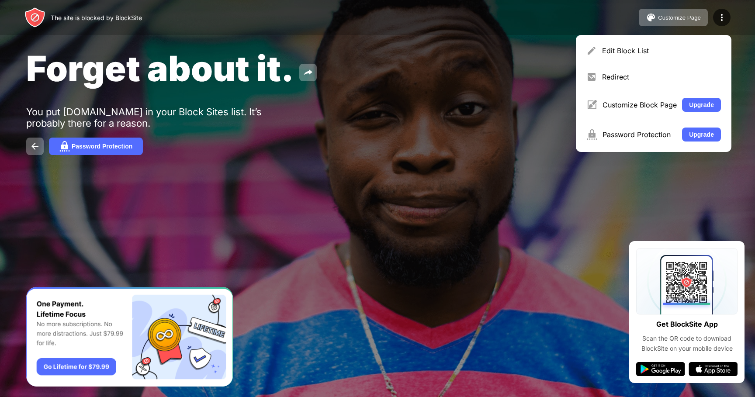 Image resolution: width=755 pixels, height=397 pixels. I want to click on button: Password Protection, so click(96, 146).